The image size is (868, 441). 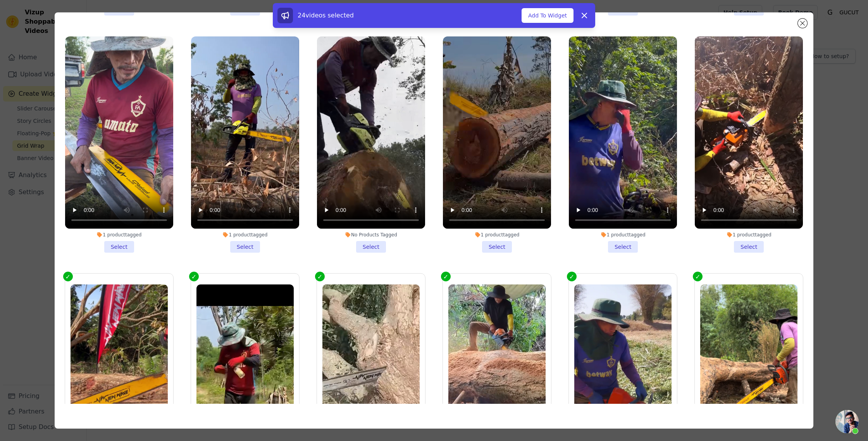 What do you see at coordinates (847, 422) in the screenshot?
I see `a: คำแนะนำเมื่อวางเมาส์เหนือปุ่มเปิด` at bounding box center [847, 422].